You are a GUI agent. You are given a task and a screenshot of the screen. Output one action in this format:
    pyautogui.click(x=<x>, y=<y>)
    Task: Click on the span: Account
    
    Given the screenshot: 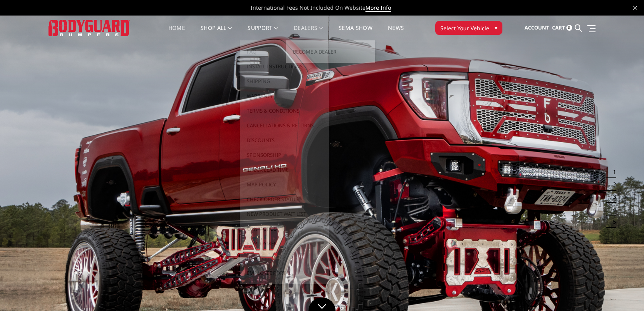 What is the action you would take?
    pyautogui.click(x=537, y=28)
    